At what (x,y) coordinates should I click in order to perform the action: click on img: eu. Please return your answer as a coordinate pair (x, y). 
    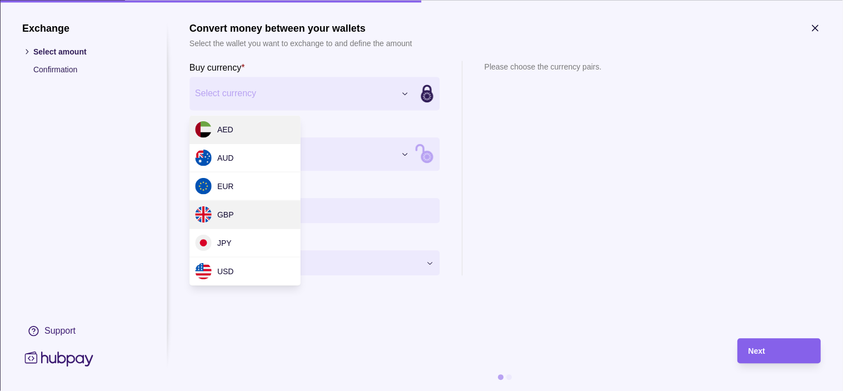
    Looking at the image, I should click on (203, 186).